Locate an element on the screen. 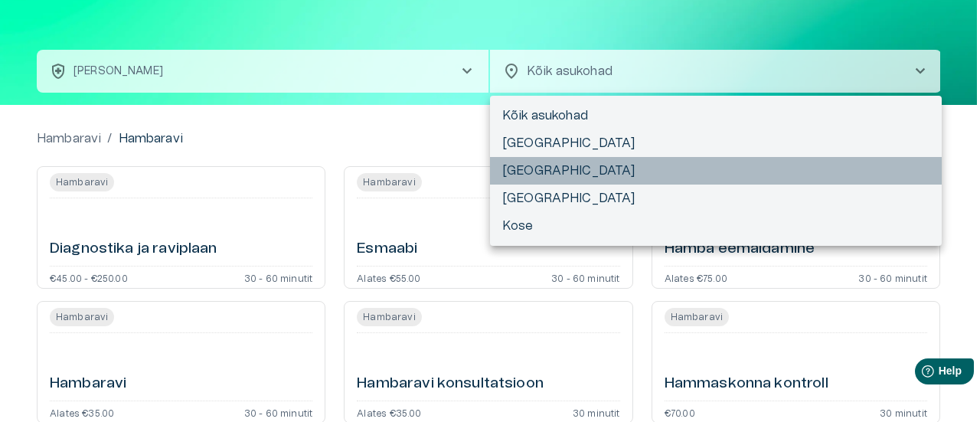  li: Kõik asukohad is located at coordinates (715, 116).